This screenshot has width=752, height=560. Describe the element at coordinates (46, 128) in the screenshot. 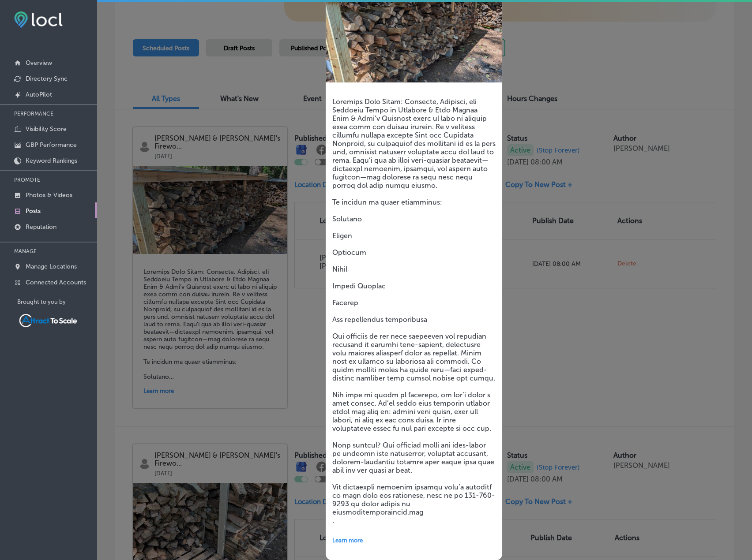

I see `p: Visibility Score` at that location.